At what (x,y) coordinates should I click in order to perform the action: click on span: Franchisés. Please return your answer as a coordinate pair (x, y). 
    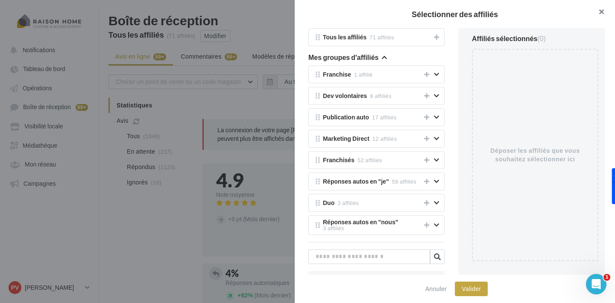
    Looking at the image, I should click on (339, 160).